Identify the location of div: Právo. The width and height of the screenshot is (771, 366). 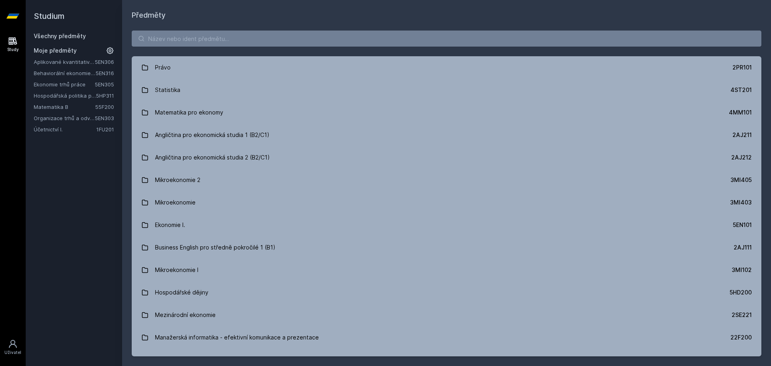
(163, 67).